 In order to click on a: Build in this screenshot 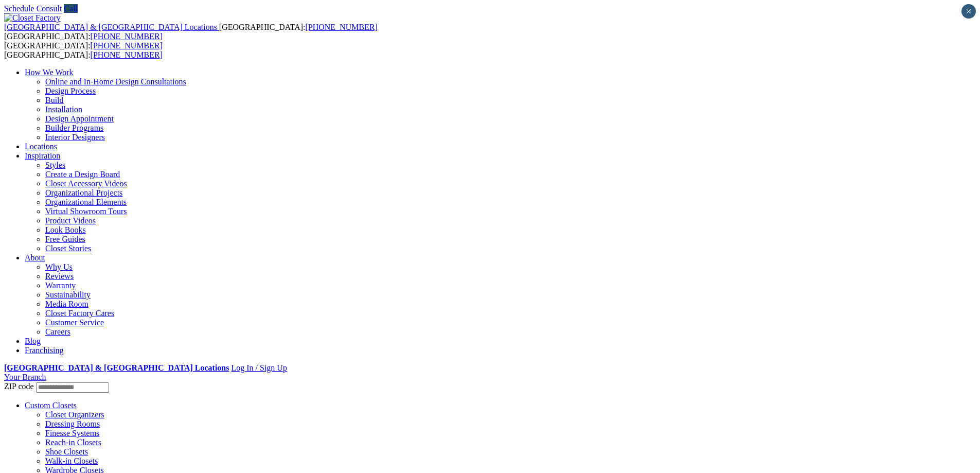, I will do `click(55, 100)`.